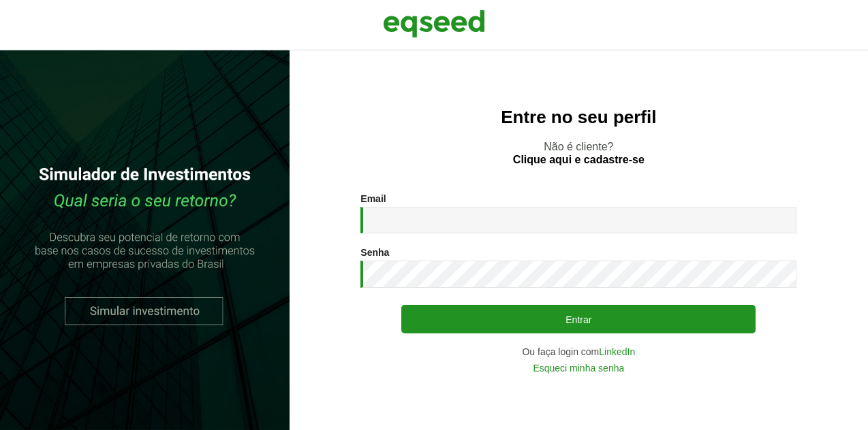 The width and height of the screenshot is (868, 430). I want to click on p: Não é cliente?, so click(578, 153).